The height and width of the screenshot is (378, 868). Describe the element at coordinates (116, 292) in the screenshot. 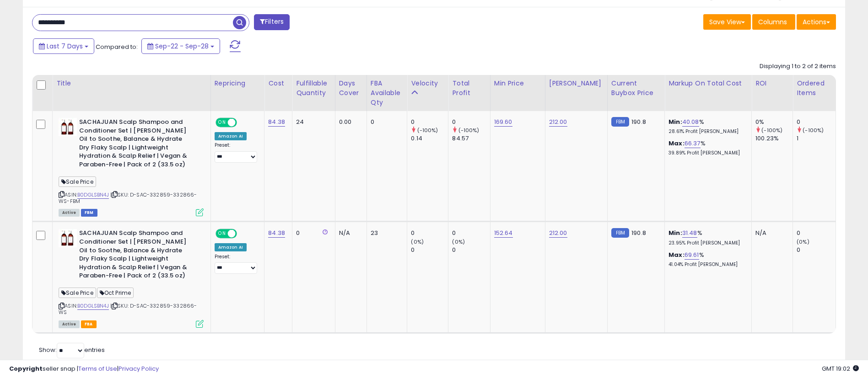

I see `span: Oct Prime` at that location.